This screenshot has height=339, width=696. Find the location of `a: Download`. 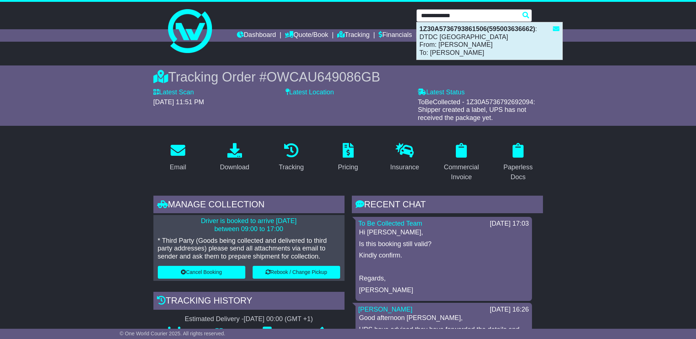

a: Download is located at coordinates (235, 158).